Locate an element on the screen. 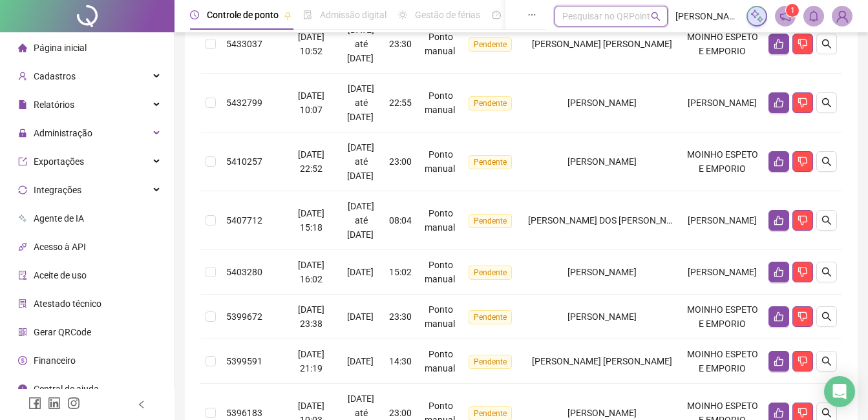  span: Gerar QRCode is located at coordinates (62, 332).